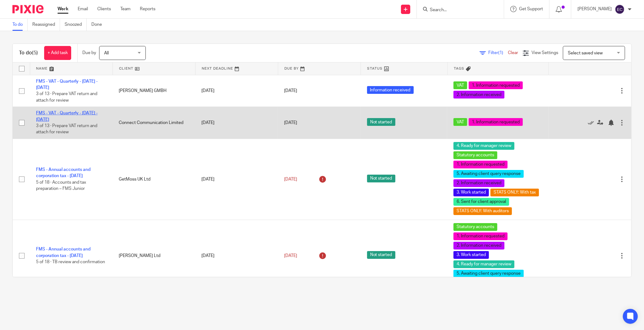 This screenshot has height=330, width=644. I want to click on img: Pixie, so click(28, 9).